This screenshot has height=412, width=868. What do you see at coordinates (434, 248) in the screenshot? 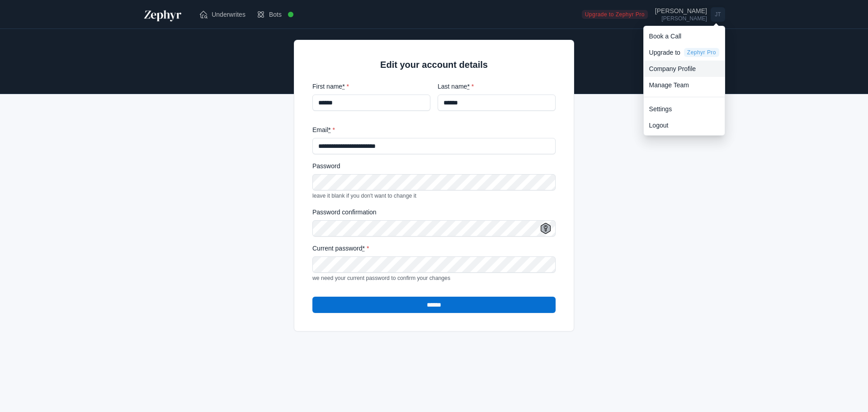
I see `label: Current password` at bounding box center [434, 248].